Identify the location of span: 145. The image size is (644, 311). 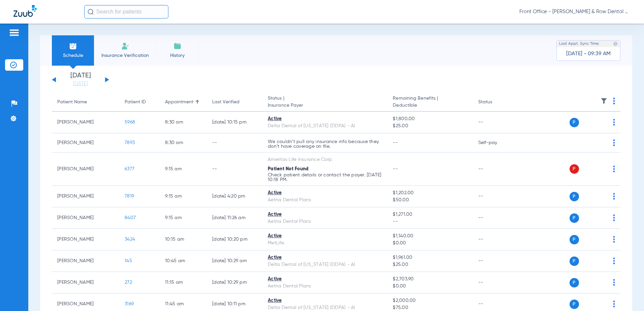
(128, 261).